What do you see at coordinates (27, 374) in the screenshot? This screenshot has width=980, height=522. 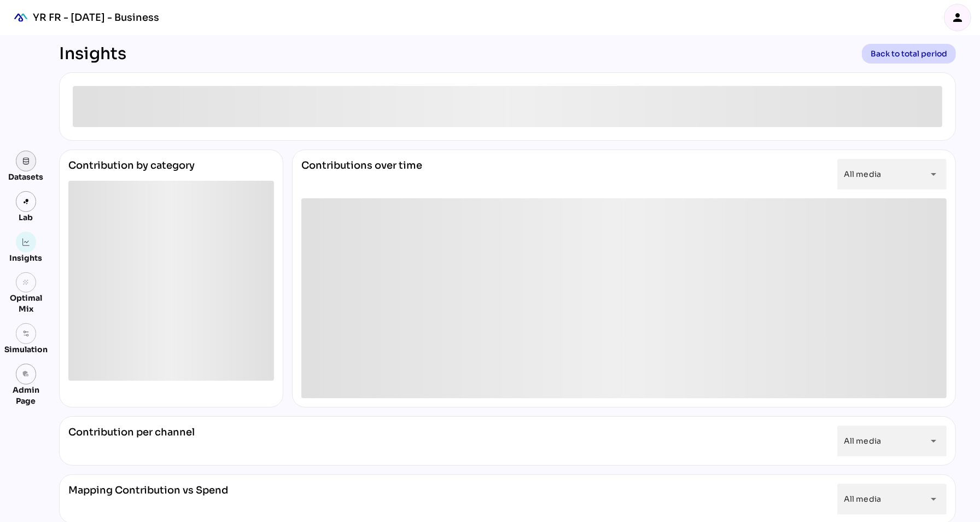 I see `i: admin_panel_settings` at bounding box center [27, 374].